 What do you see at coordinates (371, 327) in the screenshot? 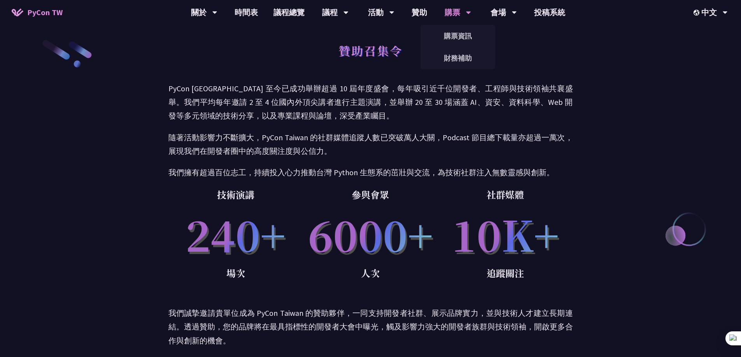
I see `p: 我們誠摯邀請貴單位成為 PyCon Taiwan 的贊助夥伴，一同支持開發者社群、展示品牌實力，並與技術人才建立長期連結。透過贊助，您的品牌將在最具指標性的開發者大會中曝光，觸及影響力強大的開發...` at bounding box center [371, 327].